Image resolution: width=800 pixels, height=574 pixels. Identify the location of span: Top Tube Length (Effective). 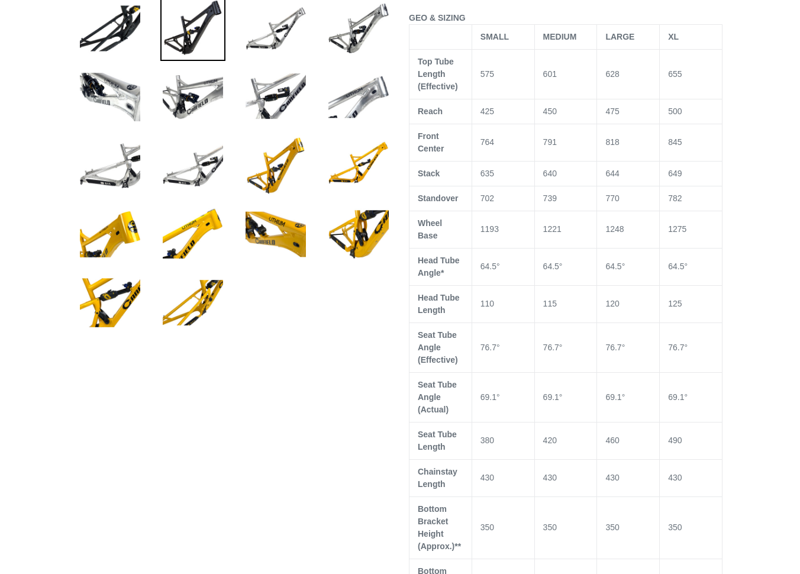
(438, 74).